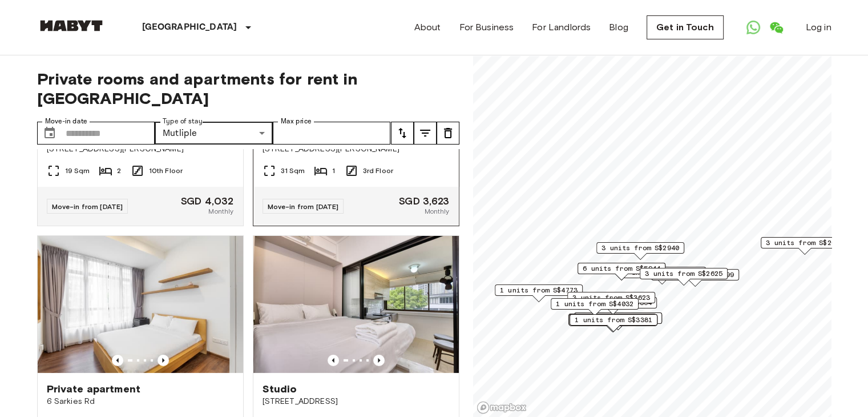  I want to click on span: 1, so click(333, 171).